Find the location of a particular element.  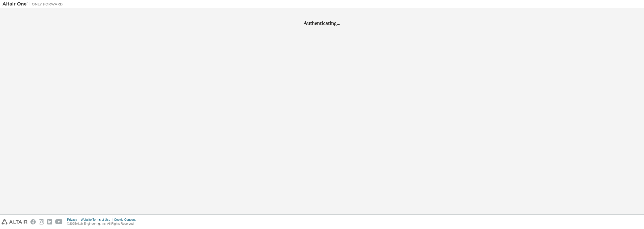

h2: Authenticating... is located at coordinates (322, 23).